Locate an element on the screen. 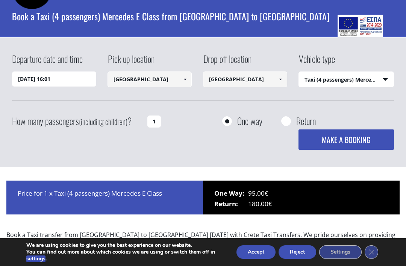 Image resolution: width=406 pixels, height=266 pixels. label: One way is located at coordinates (250, 121).